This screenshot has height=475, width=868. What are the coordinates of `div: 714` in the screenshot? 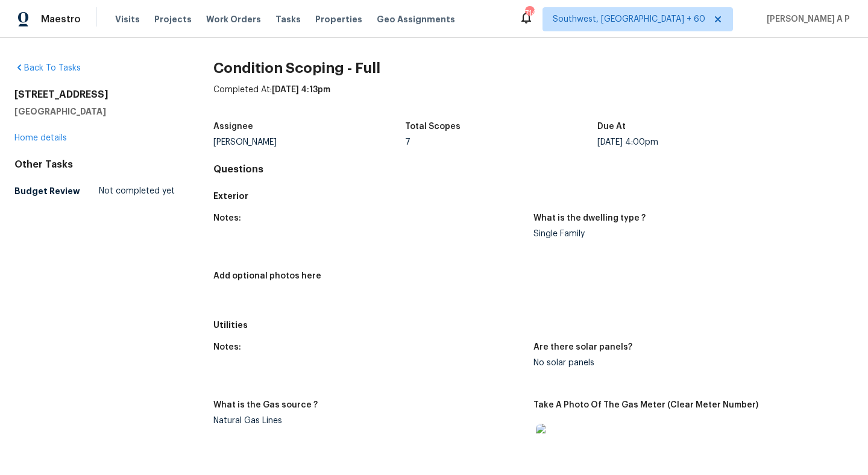 It's located at (529, 13).